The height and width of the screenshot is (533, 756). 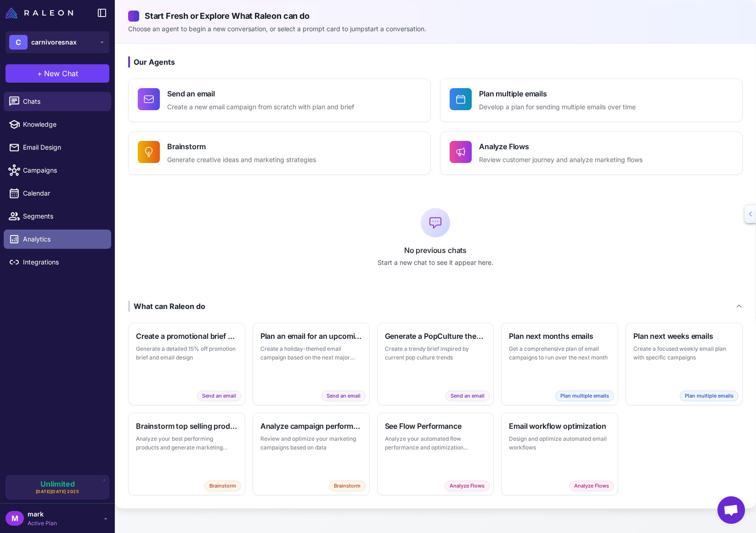 I want to click on span: Email Design, so click(x=63, y=147).